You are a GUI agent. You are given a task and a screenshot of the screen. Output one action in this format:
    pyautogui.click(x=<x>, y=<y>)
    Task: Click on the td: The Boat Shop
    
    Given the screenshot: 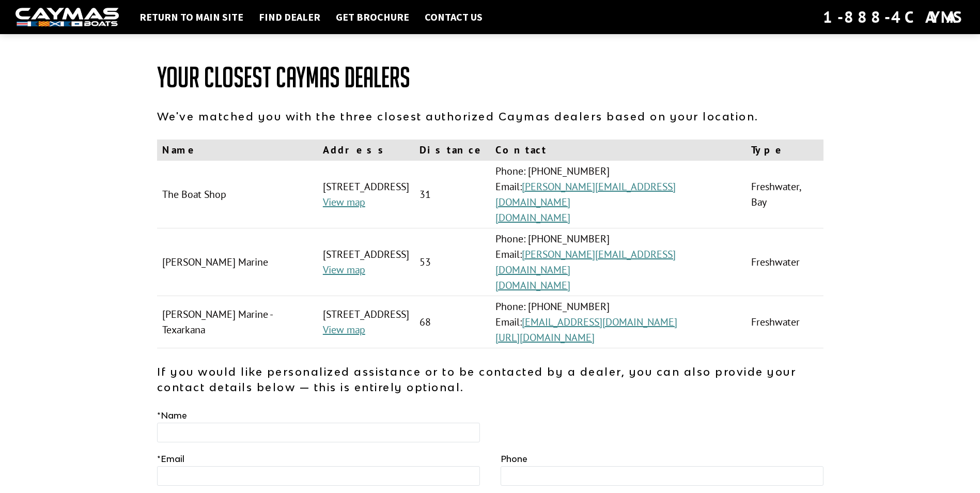 What is the action you would take?
    pyautogui.click(x=237, y=195)
    